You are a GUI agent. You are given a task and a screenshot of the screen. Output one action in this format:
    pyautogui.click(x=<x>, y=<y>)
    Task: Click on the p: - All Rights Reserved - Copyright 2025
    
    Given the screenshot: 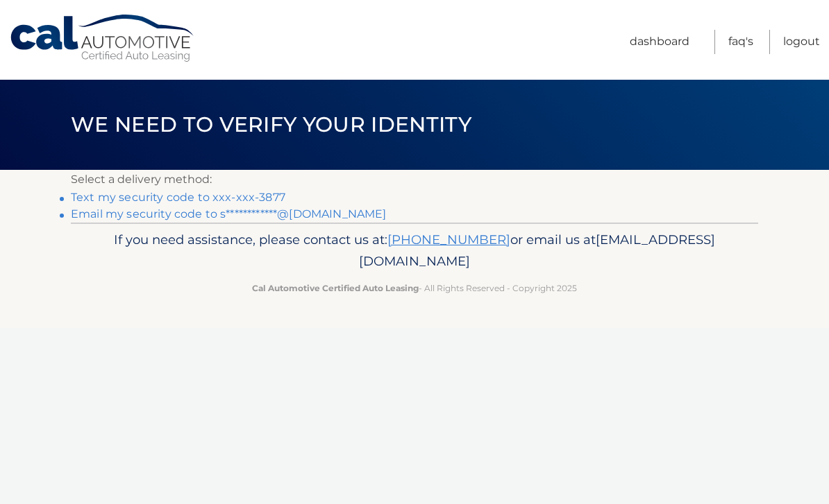 What is the action you would take?
    pyautogui.click(x=414, y=288)
    